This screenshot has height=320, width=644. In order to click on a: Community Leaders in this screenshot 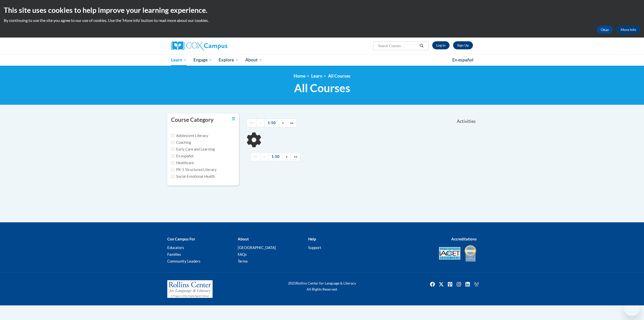, I will do `click(184, 261)`.